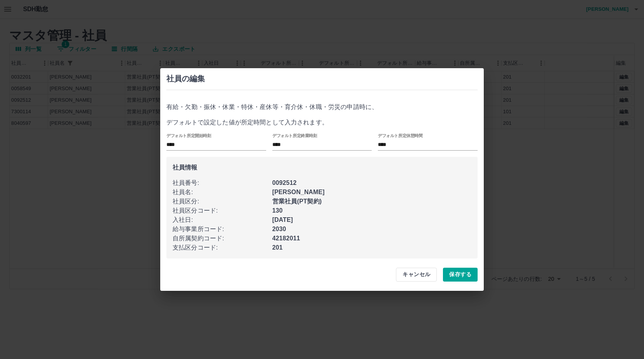 The image size is (644, 359). Describe the element at coordinates (222, 192) in the screenshot. I see `p: 社員名 :` at that location.